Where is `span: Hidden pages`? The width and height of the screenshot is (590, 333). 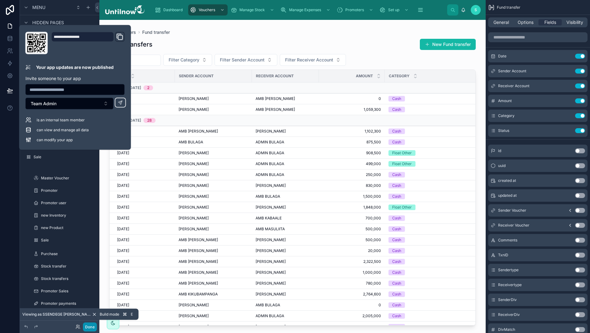
span: Hidden pages is located at coordinates (48, 23).